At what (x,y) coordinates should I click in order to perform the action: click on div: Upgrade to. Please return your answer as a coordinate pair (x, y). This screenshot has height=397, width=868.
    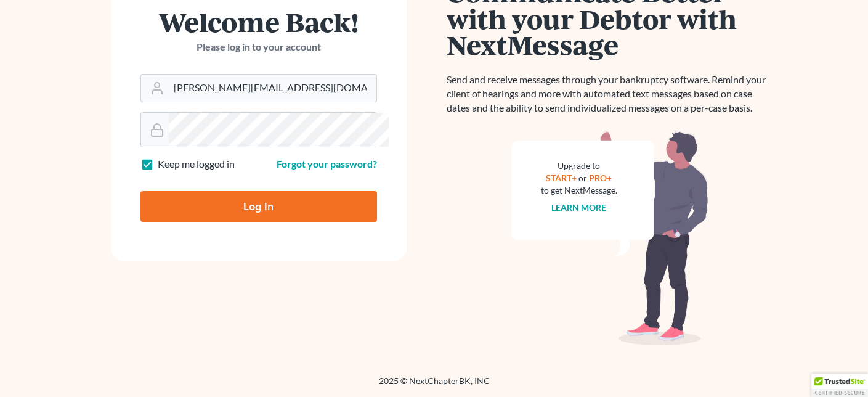
    Looking at the image, I should click on (579, 166).